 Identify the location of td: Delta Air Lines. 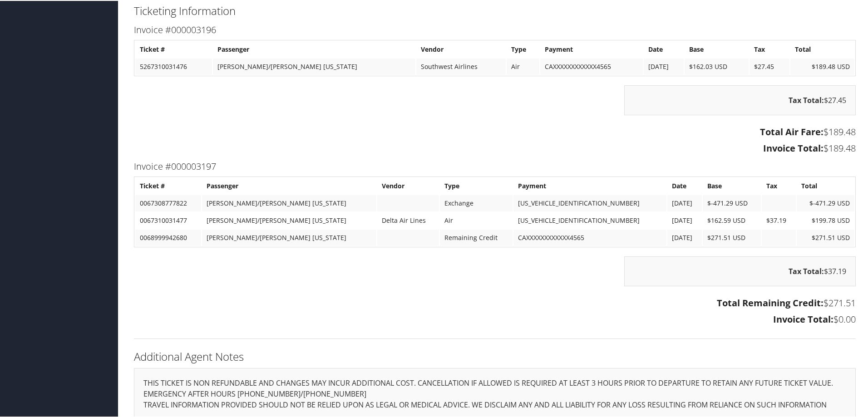
(408, 220).